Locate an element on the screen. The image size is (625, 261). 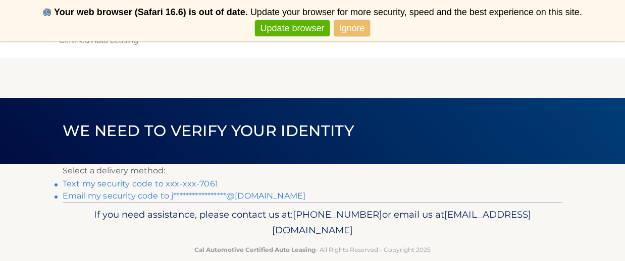
p: - All Rights Reserved - Copyright 2025 is located at coordinates (312, 250).